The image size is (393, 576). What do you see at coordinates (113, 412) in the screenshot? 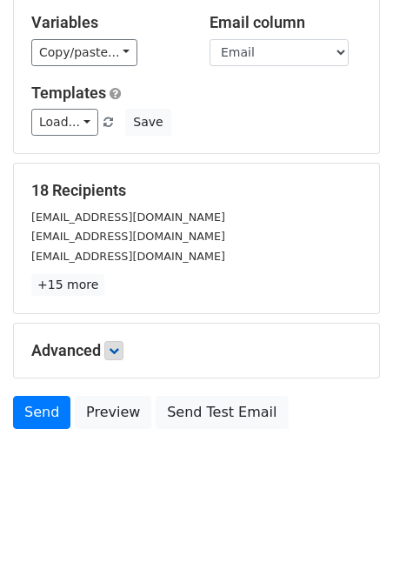
I see `a: Preview` at bounding box center [113, 412].